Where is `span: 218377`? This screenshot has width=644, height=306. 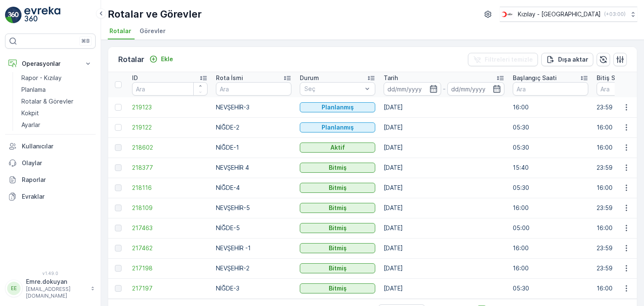
span: 218377 is located at coordinates (169, 167).